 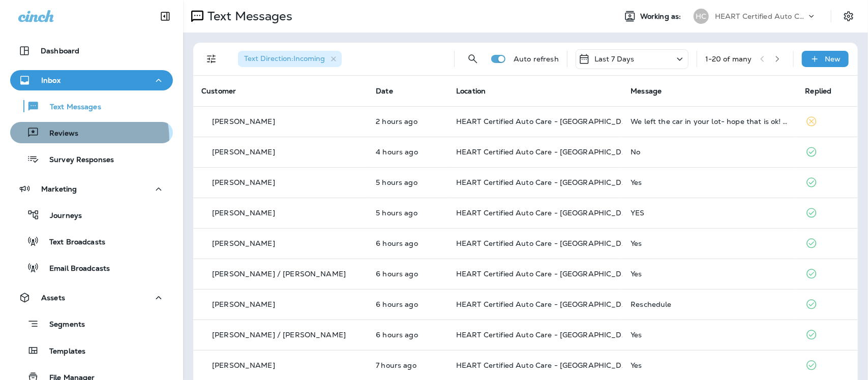 What do you see at coordinates (60, 216) in the screenshot?
I see `p: Journeys` at bounding box center [60, 216].